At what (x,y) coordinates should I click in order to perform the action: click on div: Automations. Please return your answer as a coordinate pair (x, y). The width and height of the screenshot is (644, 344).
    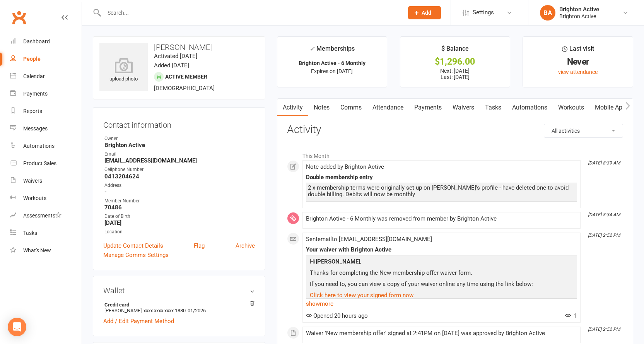
    Looking at the image, I should click on (39, 146).